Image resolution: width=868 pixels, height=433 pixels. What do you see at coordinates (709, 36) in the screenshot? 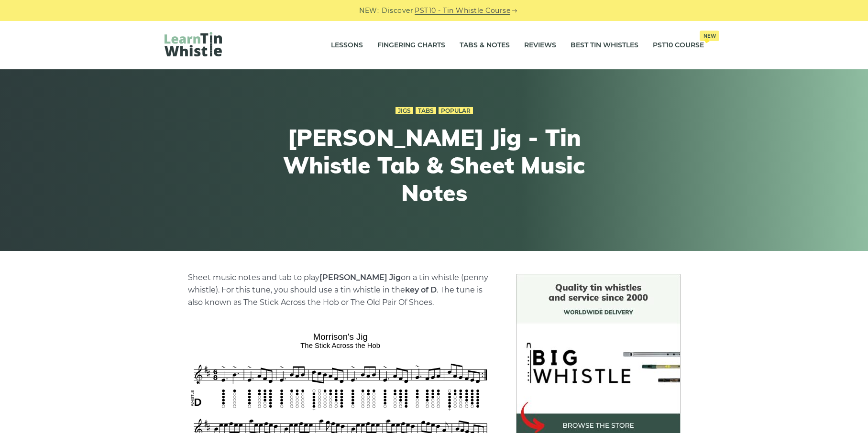
I see `span: New` at bounding box center [709, 36].